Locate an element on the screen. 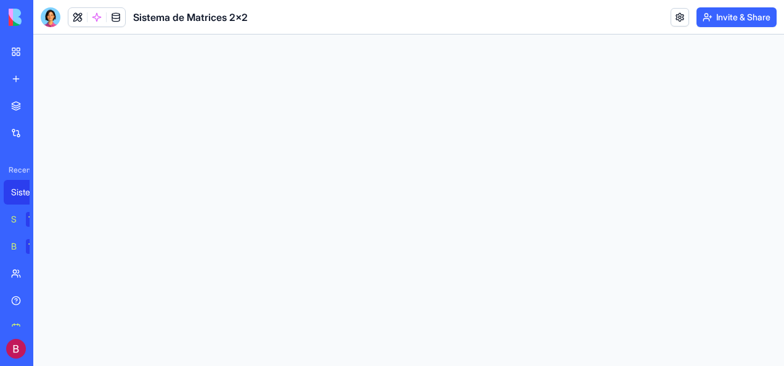 The image size is (784, 366). a: Sistema de Matrices 2x2 is located at coordinates (28, 192).